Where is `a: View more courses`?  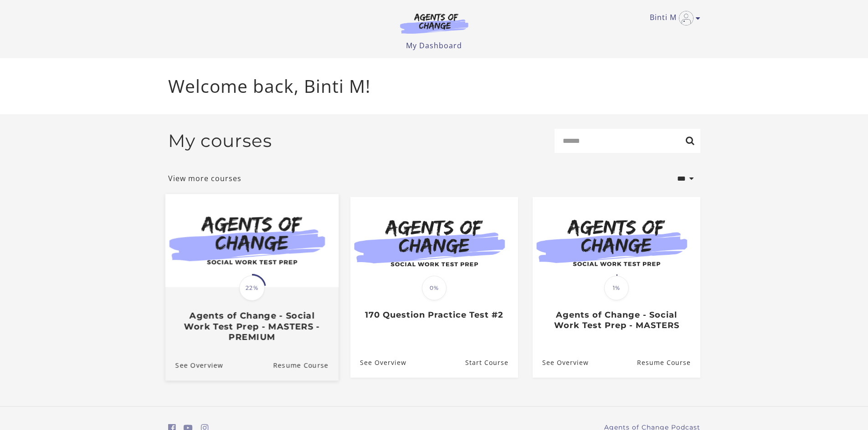
a: View more courses is located at coordinates (204, 178).